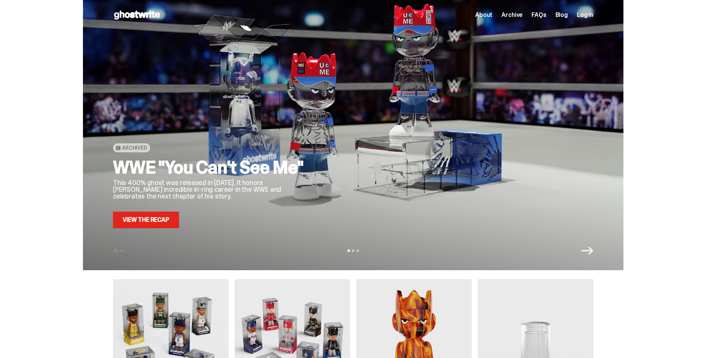 The width and height of the screenshot is (712, 358). What do you see at coordinates (587, 251) in the screenshot?
I see `button: Next` at bounding box center [587, 251].